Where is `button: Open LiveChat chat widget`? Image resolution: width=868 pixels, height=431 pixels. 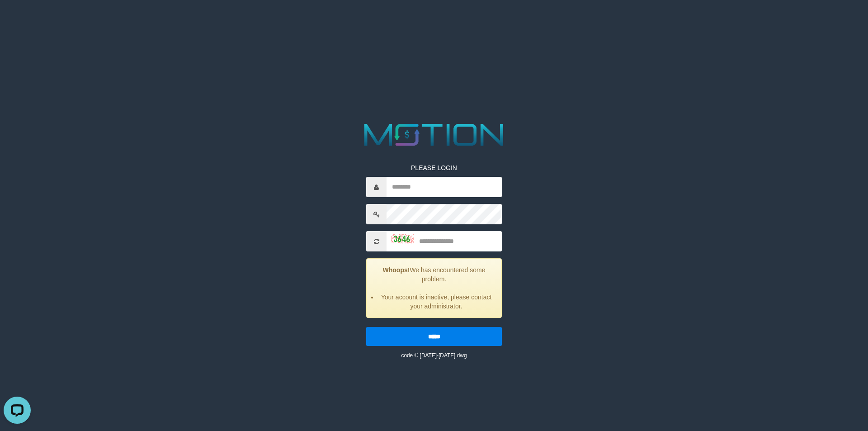 button: Open LiveChat chat widget is located at coordinates (17, 17).